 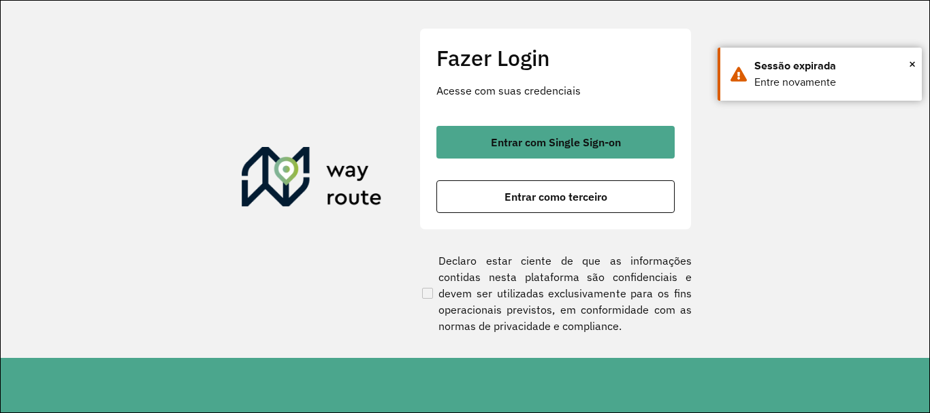 What do you see at coordinates (832, 66) in the screenshot?
I see `div: Sessão expirada` at bounding box center [832, 66].